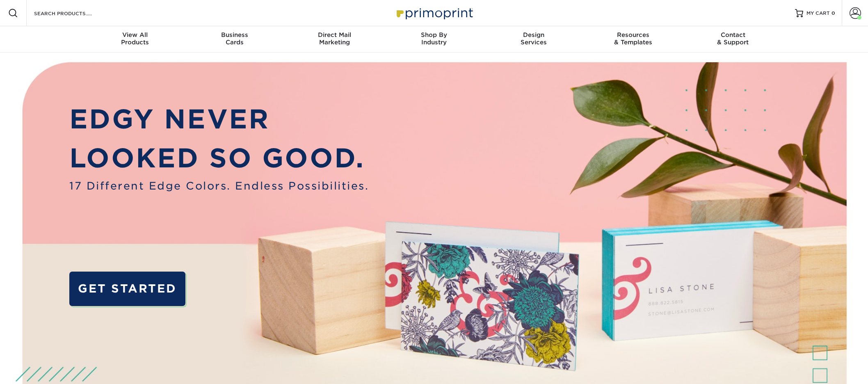  Describe the element at coordinates (235, 40) in the screenshot. I see `a: BusinessCards` at that location.